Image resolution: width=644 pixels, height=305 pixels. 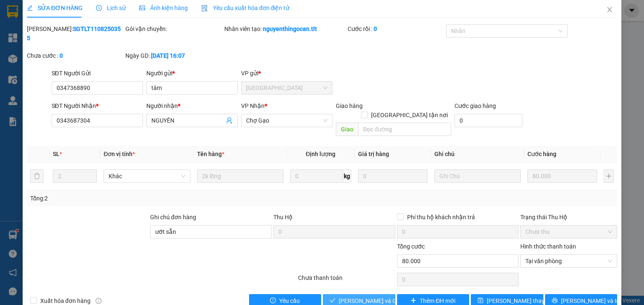 What do you see at coordinates (95, 47) in the screenshot?
I see `text: CGTLT1308250055` at bounding box center [95, 47].